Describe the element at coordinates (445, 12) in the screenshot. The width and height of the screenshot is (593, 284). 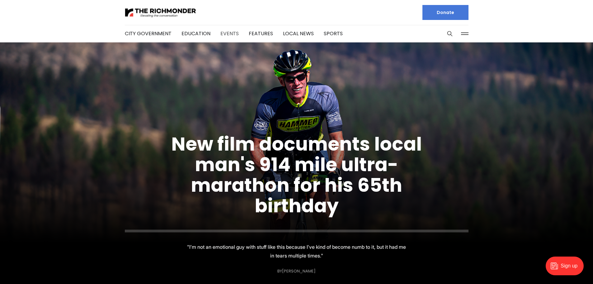
I see `a: Donate` at that location.